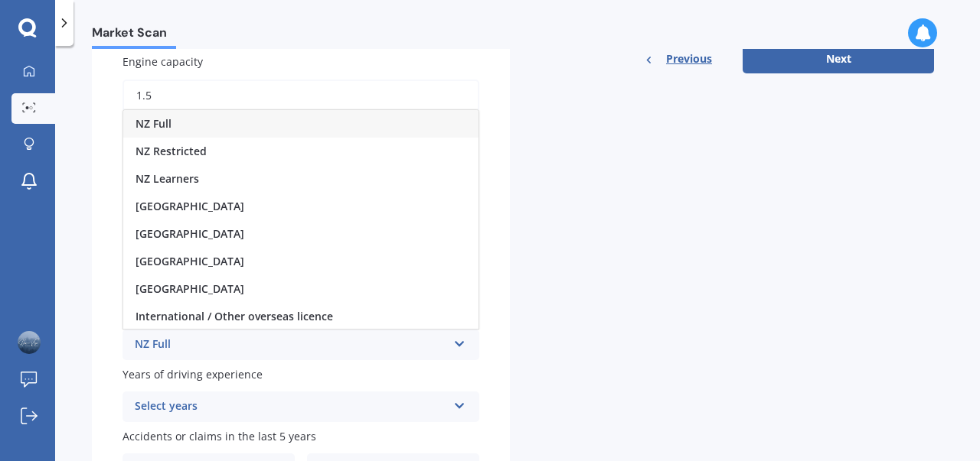  I want to click on span: Years of driving experience, so click(192, 374).